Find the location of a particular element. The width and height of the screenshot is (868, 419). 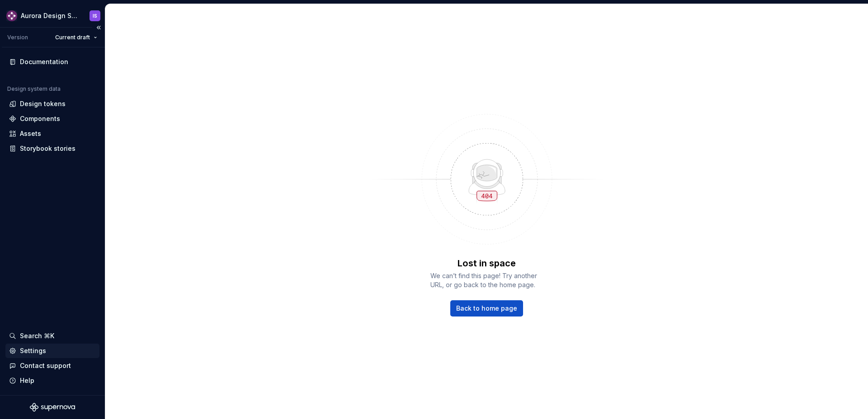

a: Storybook stories is located at coordinates (52, 149).